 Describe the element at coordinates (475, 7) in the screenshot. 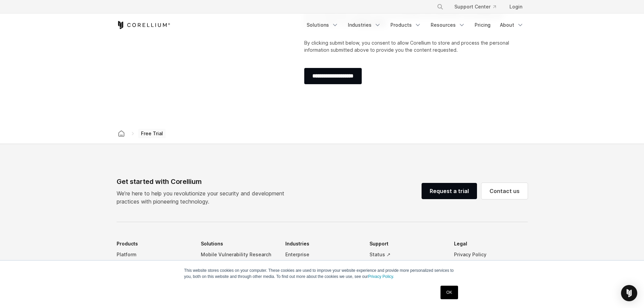

I see `a: Support Center` at that location.